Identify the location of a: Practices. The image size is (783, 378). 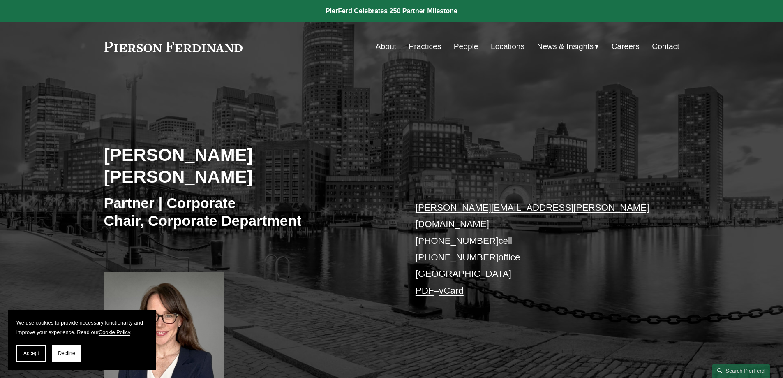
(424, 46).